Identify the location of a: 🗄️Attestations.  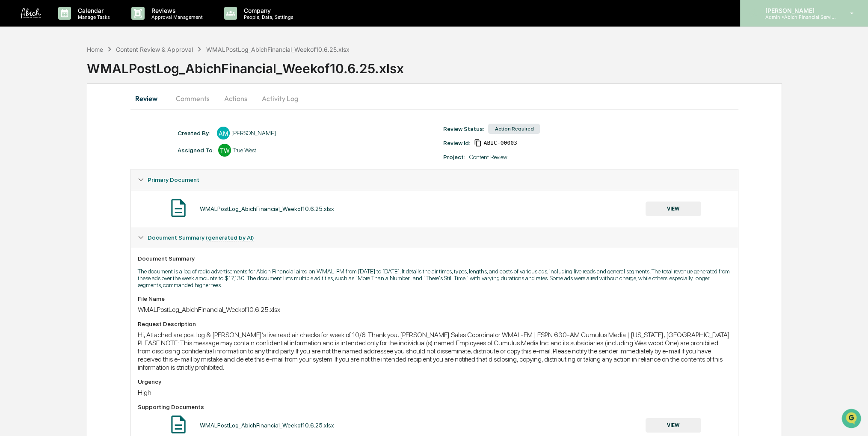
(84, 156).